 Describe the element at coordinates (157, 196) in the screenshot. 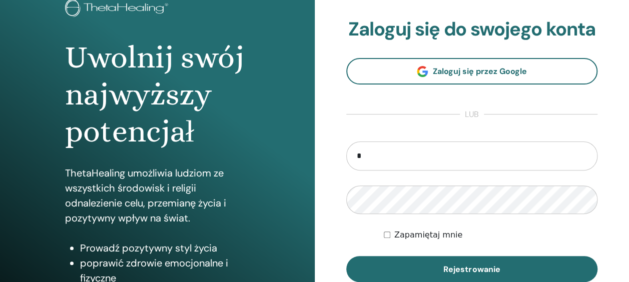

I see `p: ThetaHealing umożliwia ludziom ze wszystkich środowisk i religii odnalezienie celu, przemianę życ...` at that location.